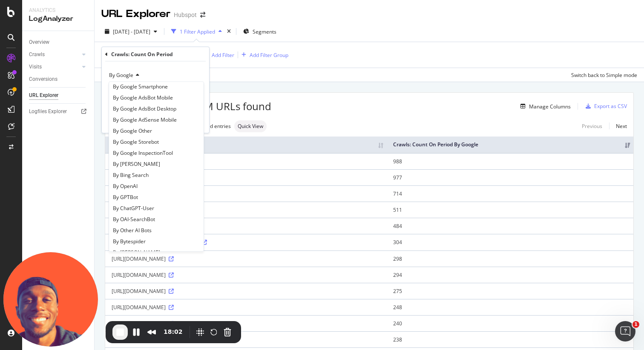 The image size is (644, 350). What do you see at coordinates (251, 126) in the screenshot?
I see `div: neutral label` at bounding box center [251, 126].